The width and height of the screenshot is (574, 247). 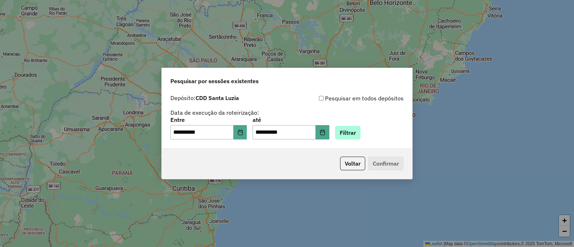 What do you see at coordinates (291, 120) in the screenshot?
I see `label: até` at bounding box center [291, 120].